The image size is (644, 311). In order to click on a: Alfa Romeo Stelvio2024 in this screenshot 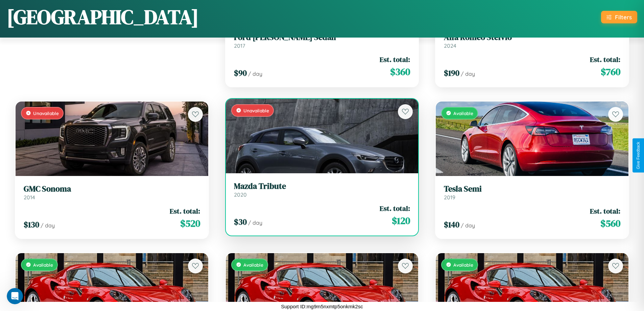, I will do `click(532, 41)`.